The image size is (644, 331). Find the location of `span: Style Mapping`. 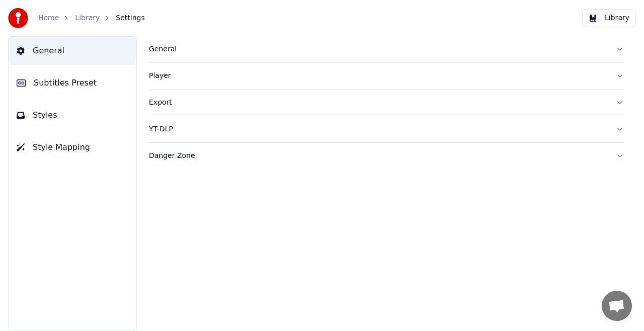

span: Style Mapping is located at coordinates (61, 147).